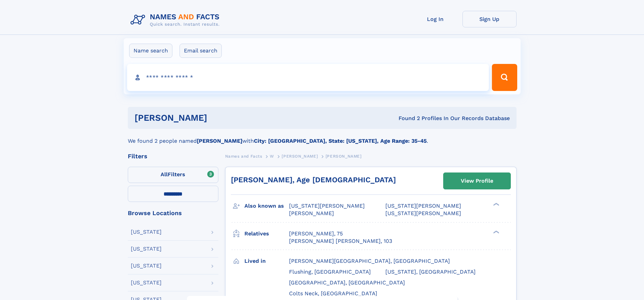 The width and height of the screenshot is (644, 300). Describe the element at coordinates (407, 118) in the screenshot. I see `div: Found 2 Profiles In Our Records Database` at that location.